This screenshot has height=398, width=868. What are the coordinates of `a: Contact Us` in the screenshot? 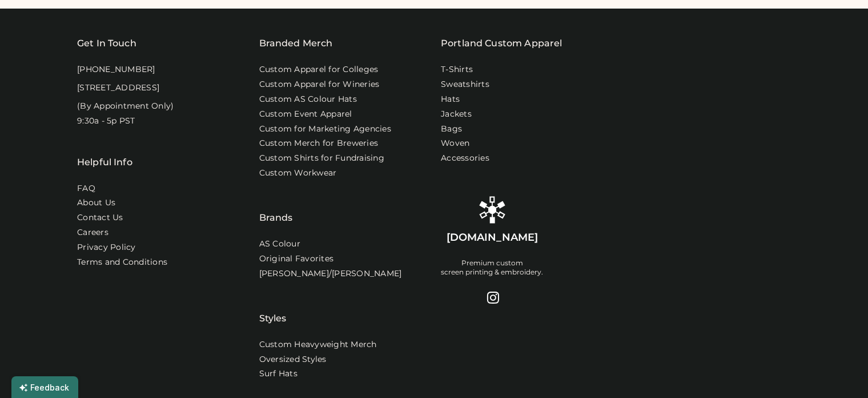 It's located at (100, 218).